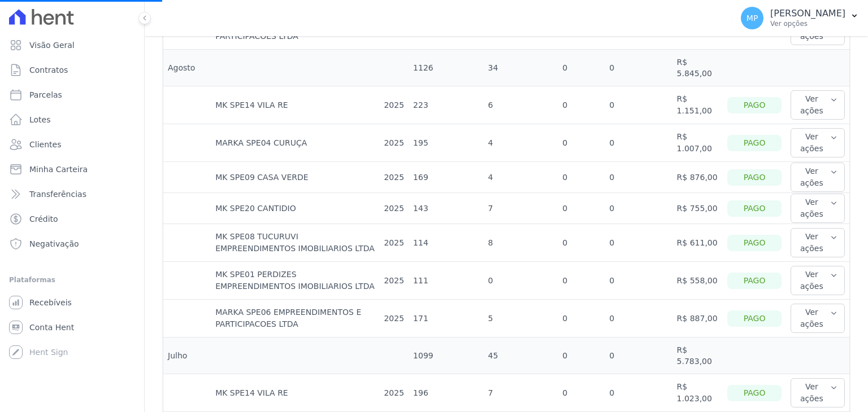 The image size is (868, 412). I want to click on td: 6, so click(521, 105).